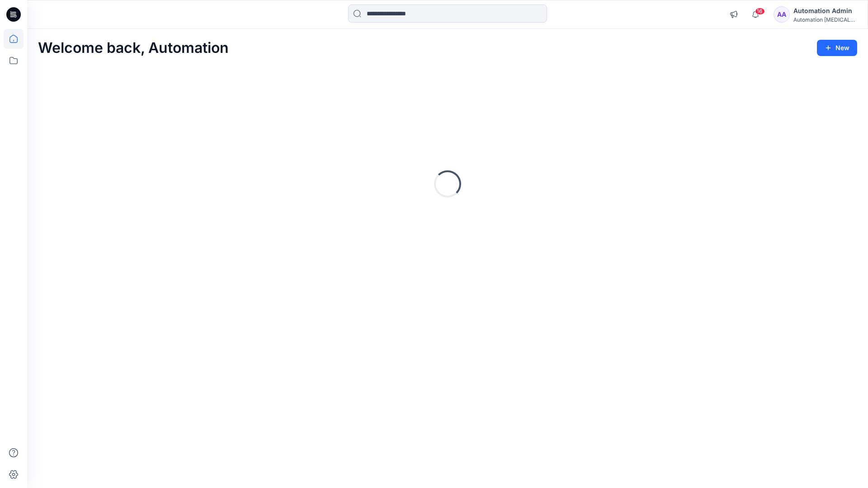 The width and height of the screenshot is (868, 488). I want to click on div: Automation Admin, so click(825, 11).